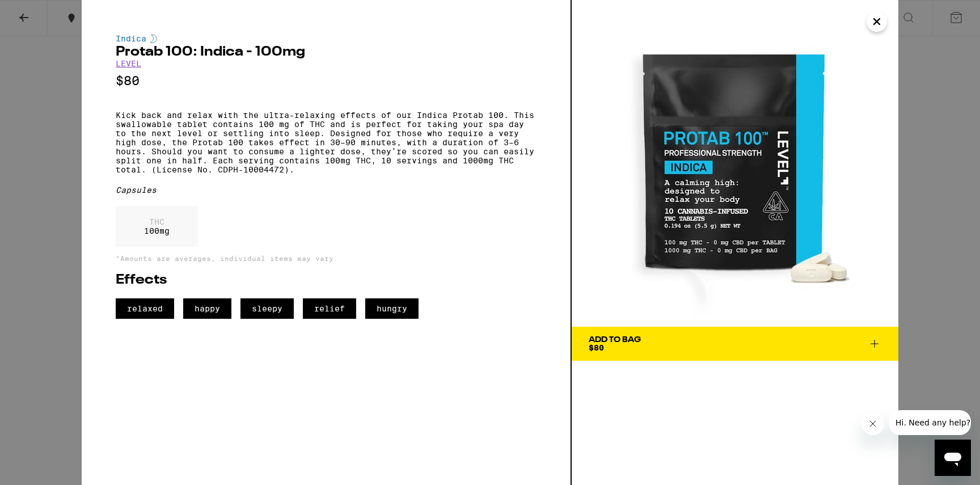 This screenshot has height=485, width=980. Describe the element at coordinates (877, 21) in the screenshot. I see `button: Close` at that location.